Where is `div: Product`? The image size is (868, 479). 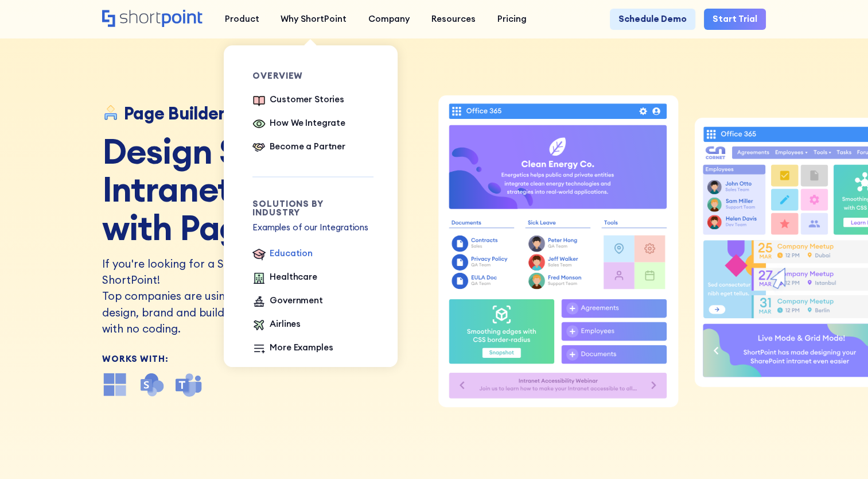 div: Product is located at coordinates (242, 19).